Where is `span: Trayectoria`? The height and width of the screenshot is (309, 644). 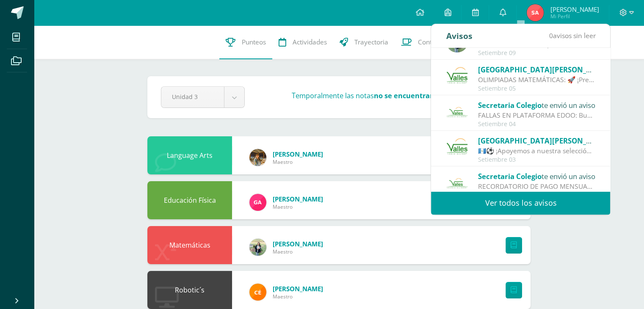
span: Trayectoria is located at coordinates (372, 42).